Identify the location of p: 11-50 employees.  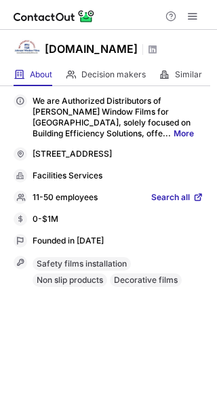
(65, 198).